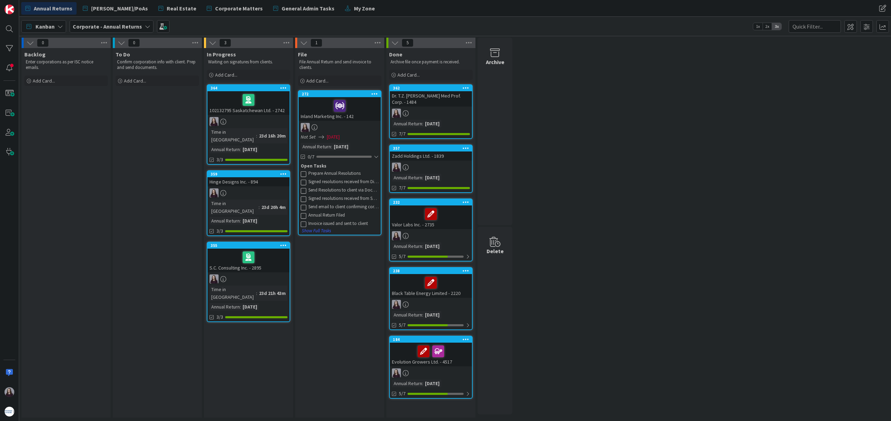 The width and height of the screenshot is (891, 421). I want to click on div: 364102132795 Saskatchewan Ltd. - 2742, so click(248, 100).